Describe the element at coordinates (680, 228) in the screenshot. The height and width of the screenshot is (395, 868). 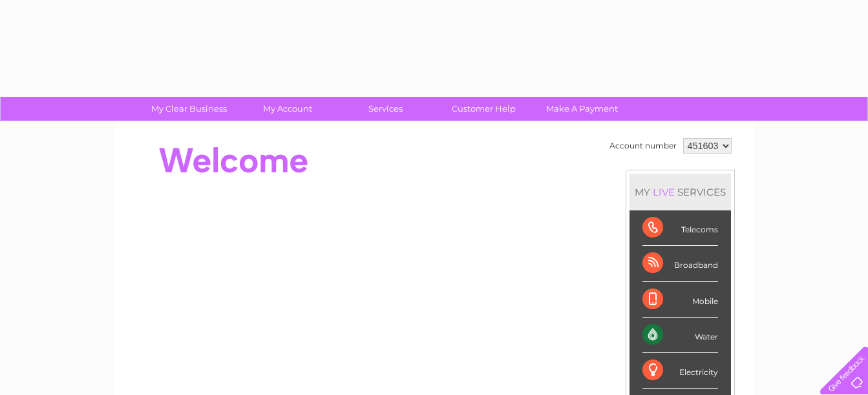
I see `div: Telecoms` at that location.